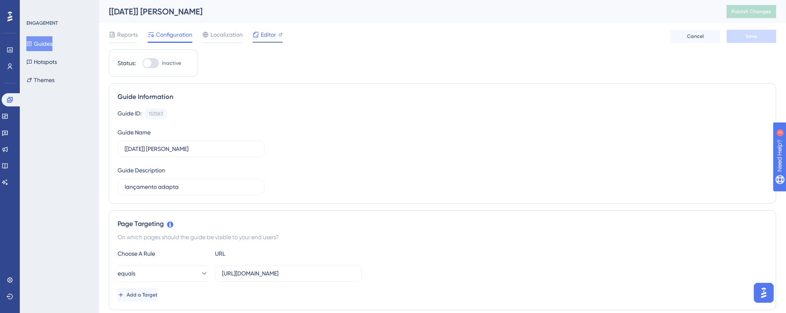  Describe the element at coordinates (191, 187) in the screenshot. I see `input: Type your Guide’s Description here` at that location.